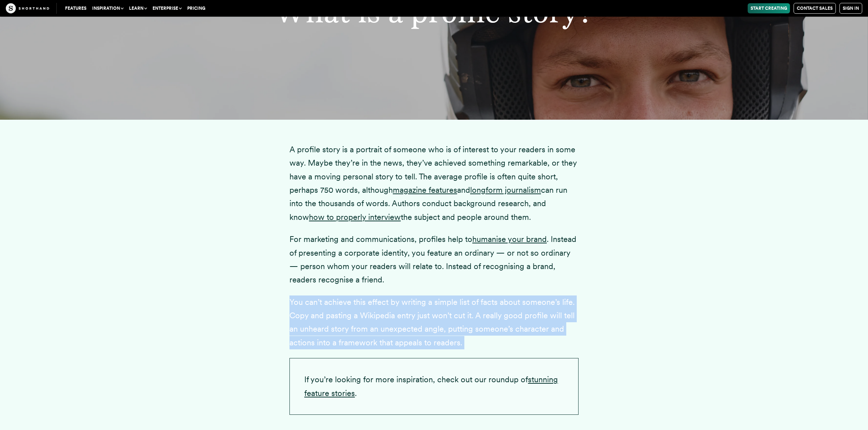 The image size is (868, 430). Describe the element at coordinates (434, 259) in the screenshot. I see `p: For marketing and communications, profiles help to . Instead of presenting a corporate identity, ...` at that location.